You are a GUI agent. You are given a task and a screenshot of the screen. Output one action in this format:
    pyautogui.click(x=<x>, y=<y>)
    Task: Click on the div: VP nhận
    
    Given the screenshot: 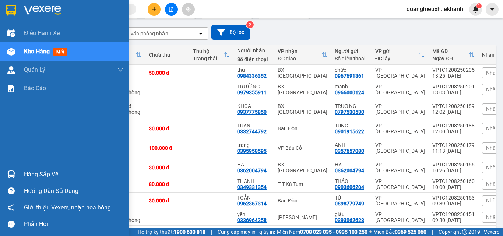 What is the action you would take?
    pyautogui.click(x=299, y=51)
    